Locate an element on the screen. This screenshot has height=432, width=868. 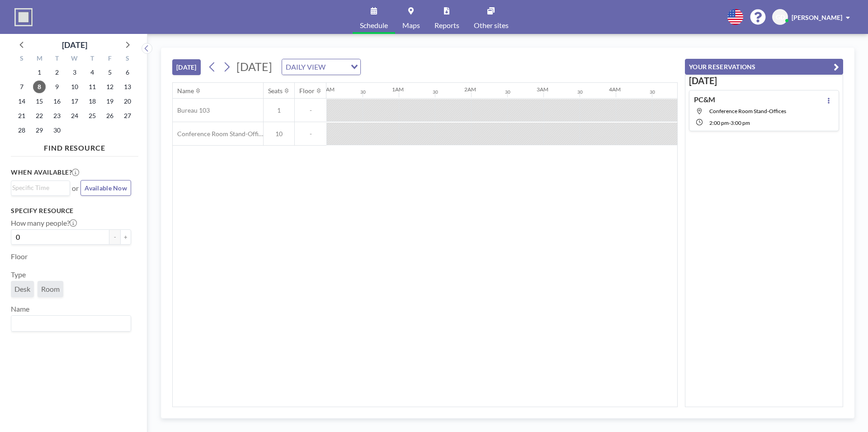
span: Thursday, September 25, 2025 is located at coordinates (92, 116).